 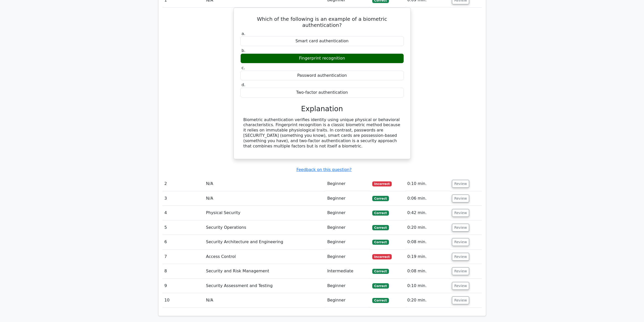 What do you see at coordinates (322, 41) in the screenshot?
I see `div: Smart card authentication` at bounding box center [322, 41].